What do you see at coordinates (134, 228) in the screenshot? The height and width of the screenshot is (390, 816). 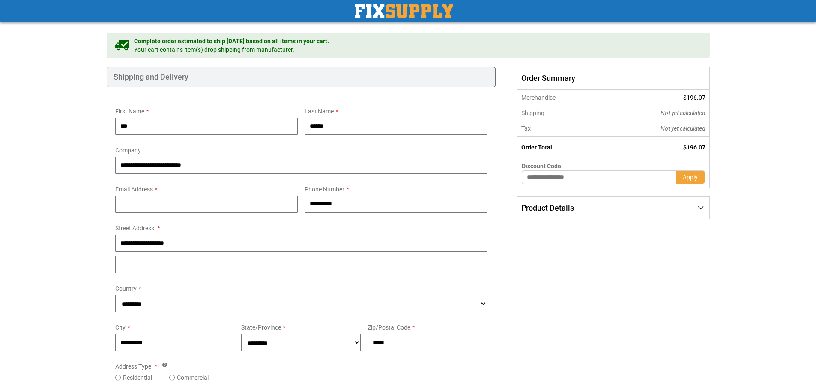 I see `span: Street Address` at bounding box center [134, 228].